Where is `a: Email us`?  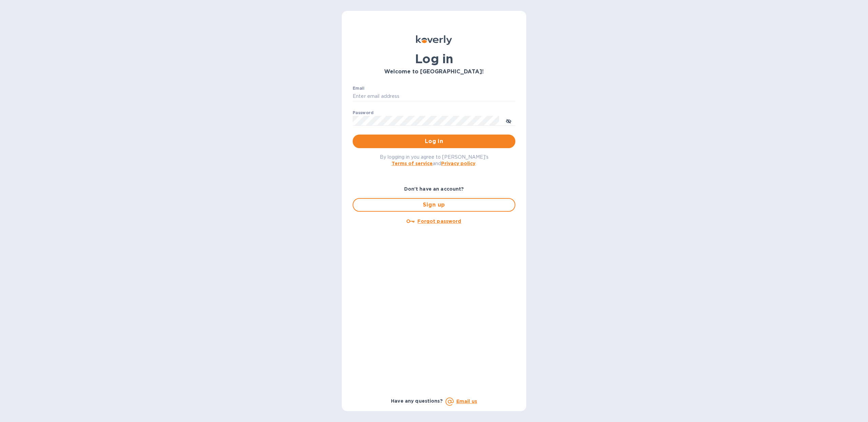 a: Email us is located at coordinates (466, 401).